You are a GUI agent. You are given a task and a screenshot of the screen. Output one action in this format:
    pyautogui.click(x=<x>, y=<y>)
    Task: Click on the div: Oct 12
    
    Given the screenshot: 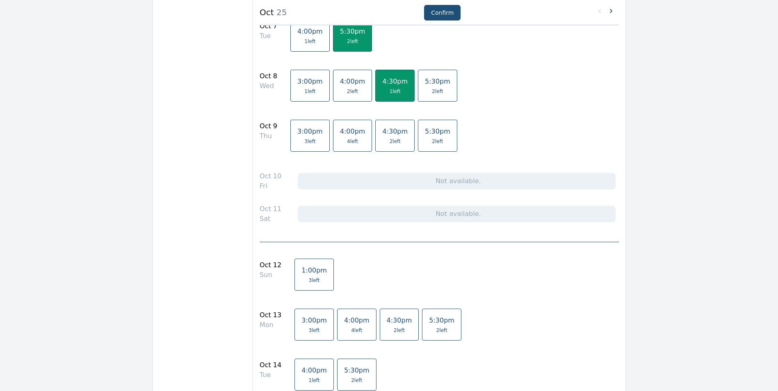 What is the action you would take?
    pyautogui.click(x=270, y=265)
    